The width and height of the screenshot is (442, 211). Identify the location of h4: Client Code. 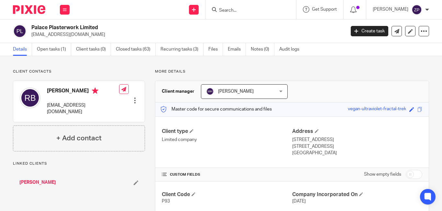
(227, 194).